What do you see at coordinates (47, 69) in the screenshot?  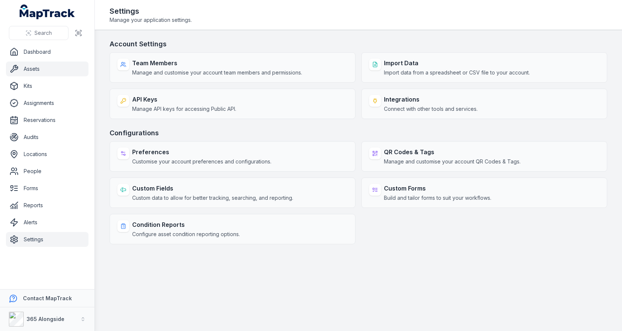 I see `a: Assets` at bounding box center [47, 69].